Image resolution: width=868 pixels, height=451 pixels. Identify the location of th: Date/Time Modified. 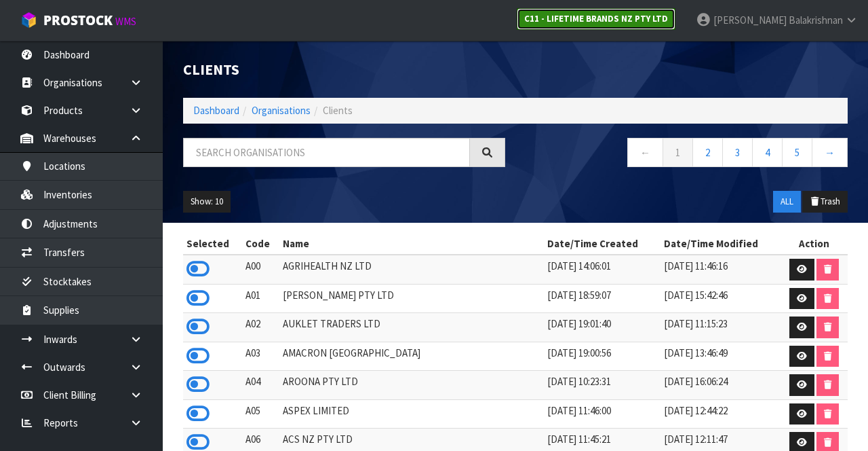
(721, 244).